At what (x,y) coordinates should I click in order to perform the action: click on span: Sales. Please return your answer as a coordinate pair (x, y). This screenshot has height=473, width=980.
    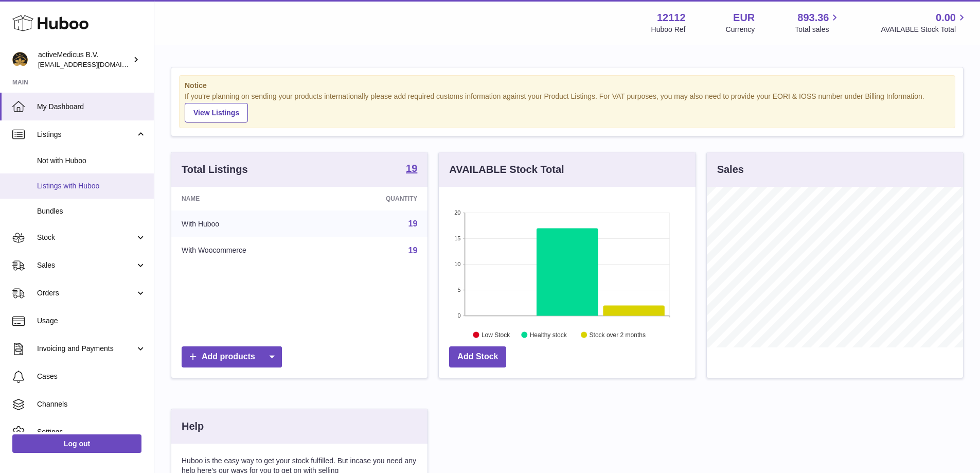
    Looking at the image, I should click on (86, 265).